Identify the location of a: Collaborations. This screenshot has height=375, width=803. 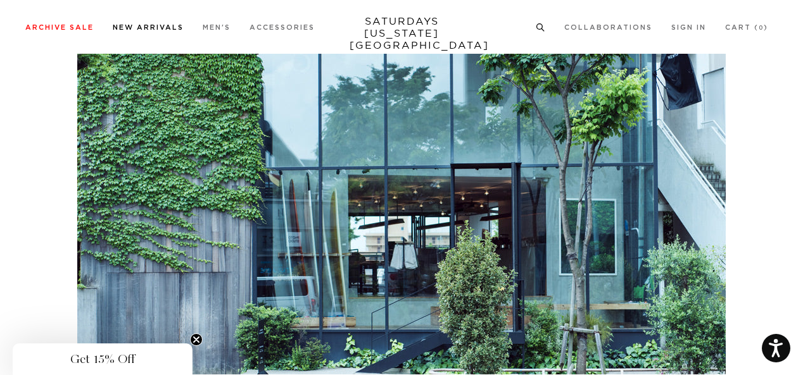
(608, 27).